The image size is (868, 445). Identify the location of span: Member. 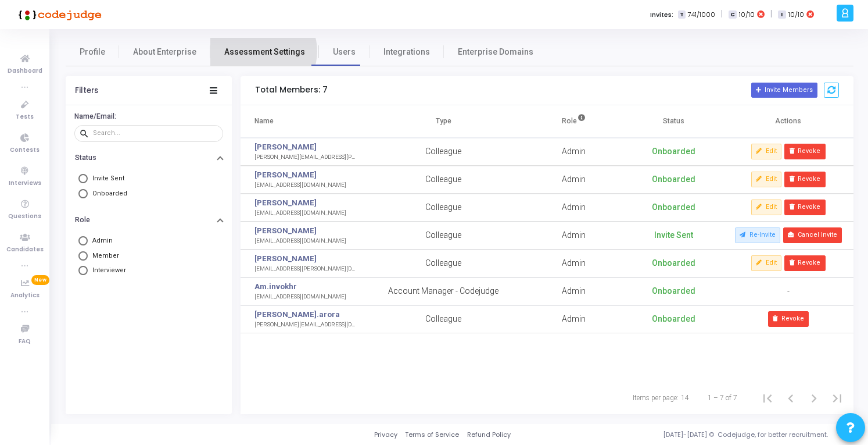
(106, 255).